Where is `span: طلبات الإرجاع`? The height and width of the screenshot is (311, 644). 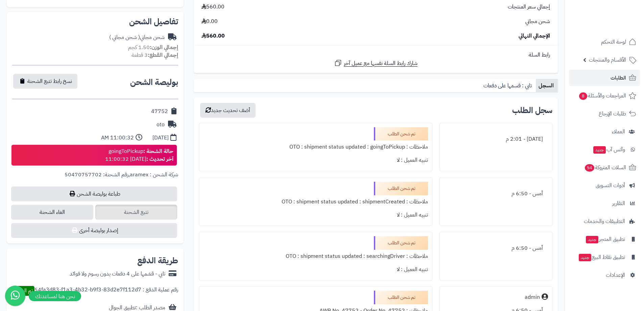
span: طلبات الإرجاع is located at coordinates (612, 114).